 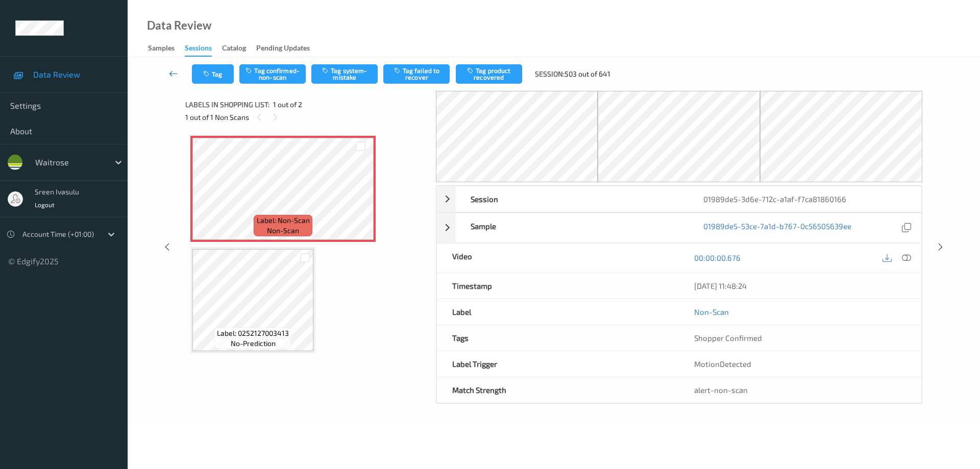 I want to click on a: 00:00:00.676, so click(x=717, y=257).